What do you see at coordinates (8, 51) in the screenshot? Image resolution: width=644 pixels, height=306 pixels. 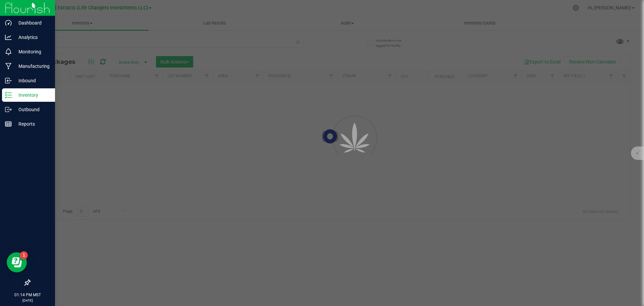 I see `inline-svg: Monitoring` at bounding box center [8, 51].